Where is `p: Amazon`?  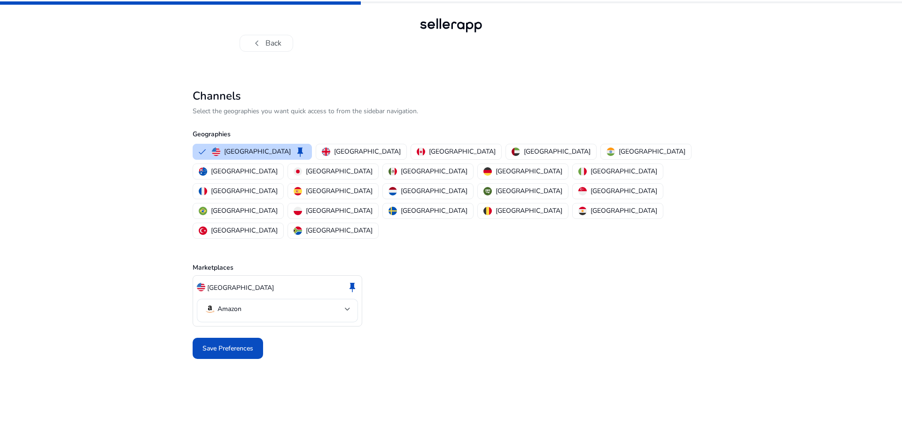 p: Amazon is located at coordinates (229, 309).